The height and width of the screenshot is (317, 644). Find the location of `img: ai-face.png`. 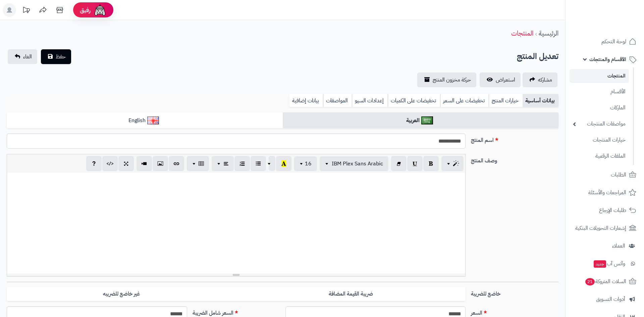

img: ai-face.png is located at coordinates (100, 10).